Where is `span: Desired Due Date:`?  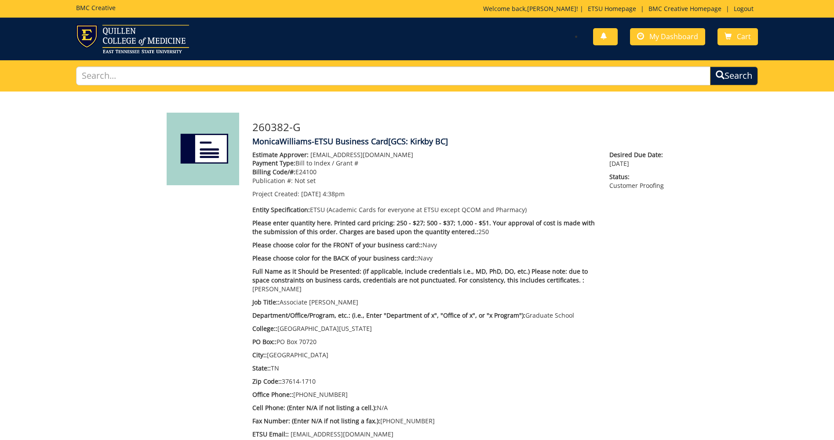 span: Desired Due Date: is located at coordinates (639, 155).